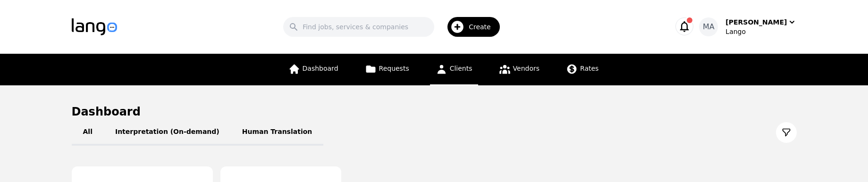 The width and height of the screenshot is (868, 182). I want to click on span: Vendors, so click(526, 68).